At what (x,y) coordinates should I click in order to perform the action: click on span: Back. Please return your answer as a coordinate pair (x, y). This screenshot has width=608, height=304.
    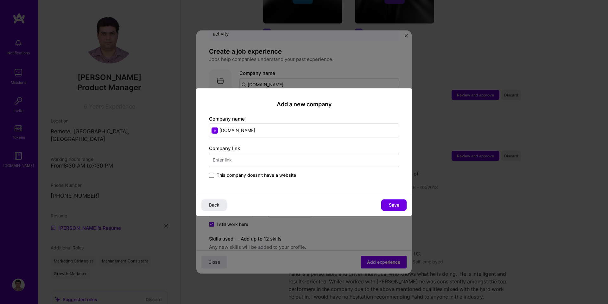
    Looking at the image, I should click on (214, 205).